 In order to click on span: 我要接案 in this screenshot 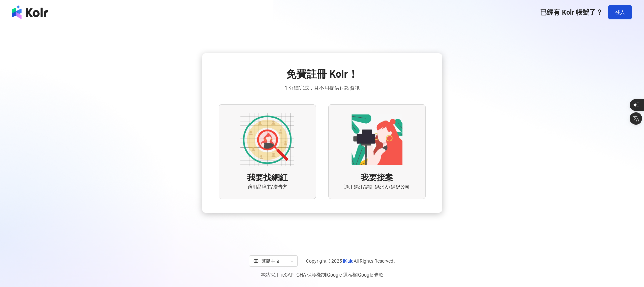, I will do `click(377, 178)`.